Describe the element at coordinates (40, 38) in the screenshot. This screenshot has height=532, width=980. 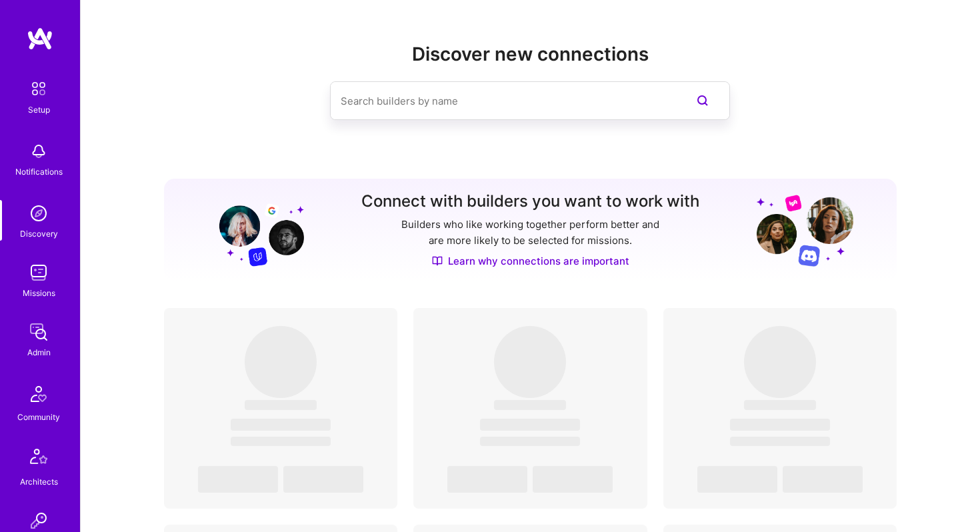
I see `img: logo` at that location.